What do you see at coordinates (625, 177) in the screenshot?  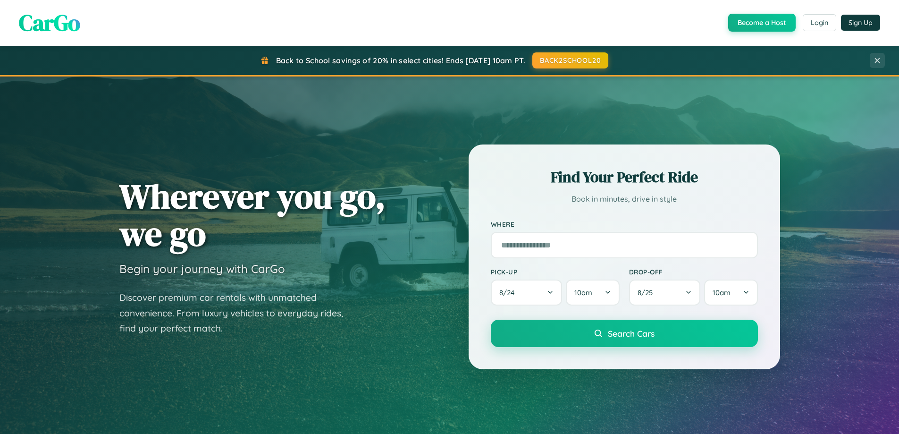 I see `h2: Find Your Perfect Ride` at bounding box center [625, 177].